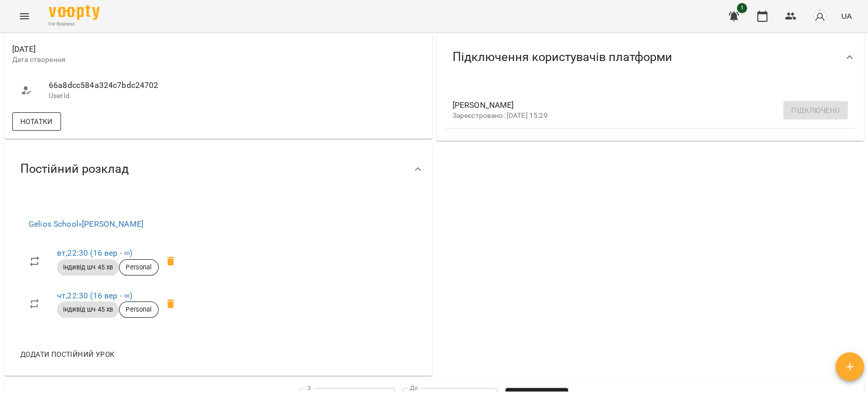 The image size is (868, 397). I want to click on span: 1, so click(742, 8).